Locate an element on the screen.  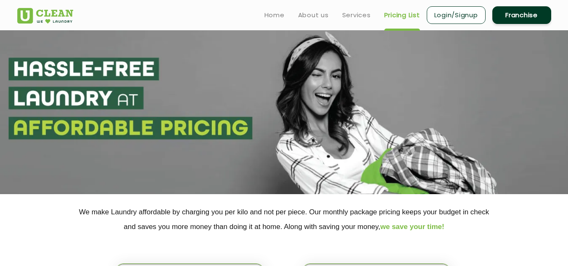
a: About us is located at coordinates (313, 15).